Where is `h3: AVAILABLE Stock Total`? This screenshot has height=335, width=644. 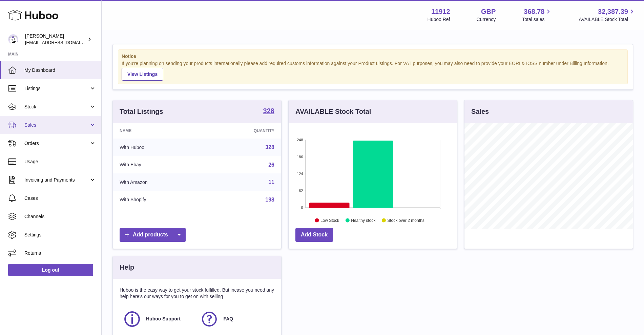 h3: AVAILABLE Stock Total is located at coordinates (333, 111).